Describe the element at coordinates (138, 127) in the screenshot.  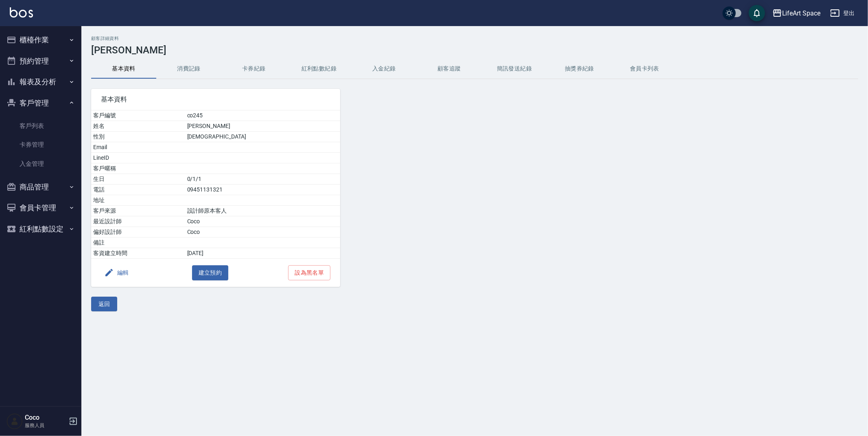
I see `td: 姓名` at that location.